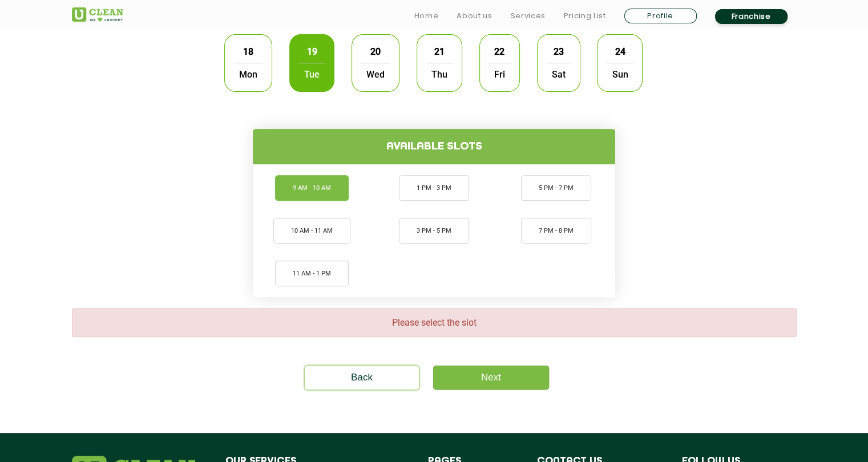 The image size is (868, 462). What do you see at coordinates (311, 74) in the screenshot?
I see `span: Tue` at bounding box center [311, 74].